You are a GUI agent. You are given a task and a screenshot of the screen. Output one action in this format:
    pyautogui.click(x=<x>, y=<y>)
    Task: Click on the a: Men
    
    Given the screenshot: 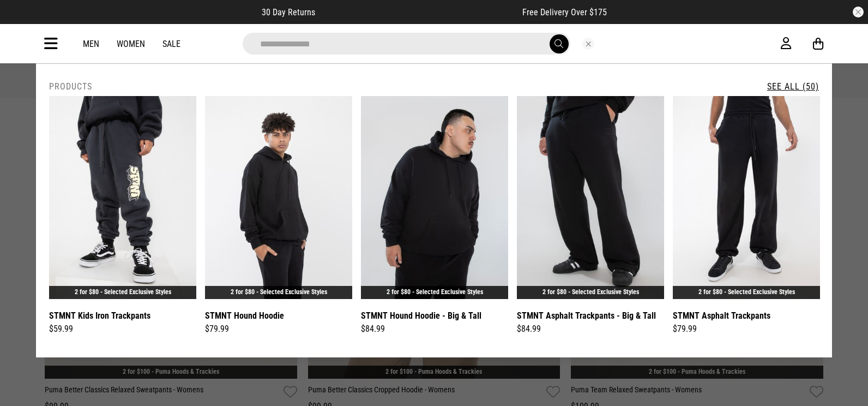 What is the action you would take?
    pyautogui.click(x=91, y=44)
    